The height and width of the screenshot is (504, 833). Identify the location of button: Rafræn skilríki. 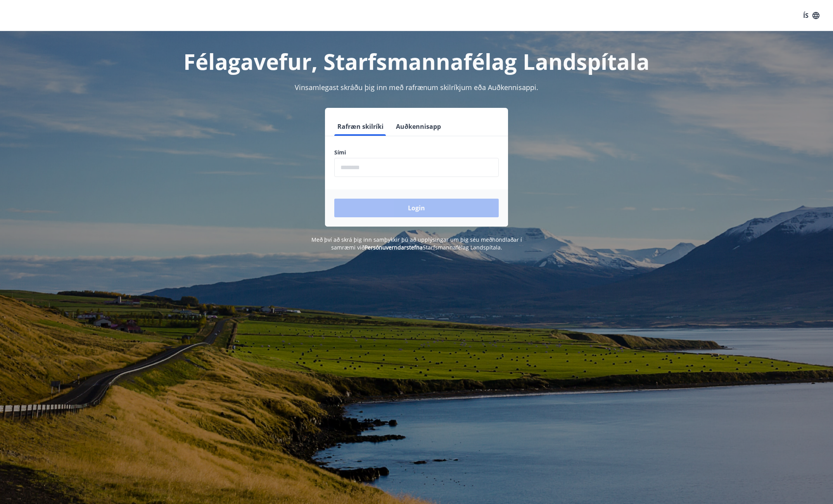
(360, 127).